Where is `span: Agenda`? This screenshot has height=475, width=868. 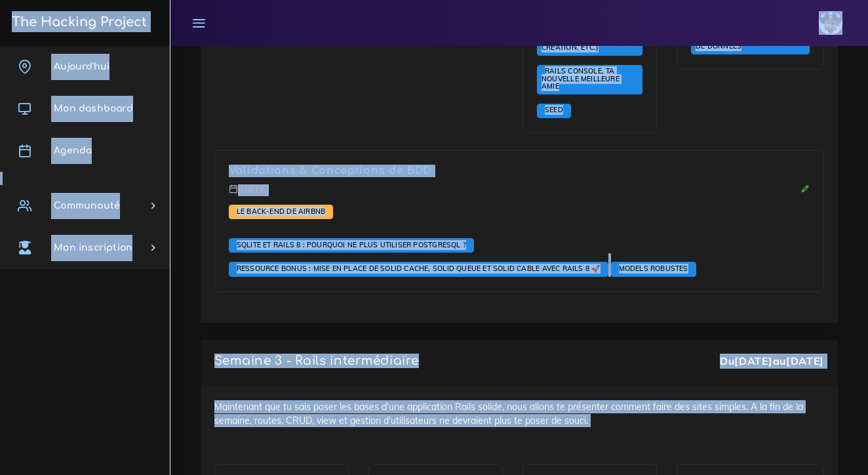
span: Agenda is located at coordinates (73, 150).